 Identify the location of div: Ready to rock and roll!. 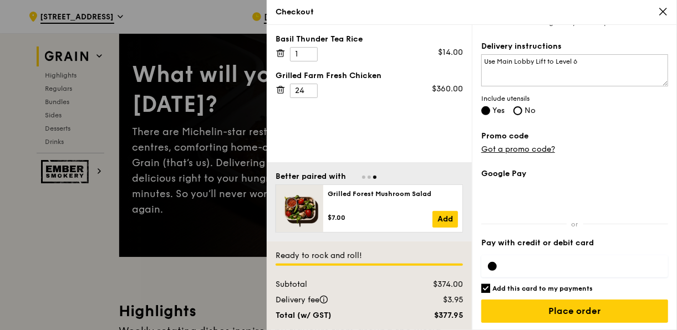
(369, 256).